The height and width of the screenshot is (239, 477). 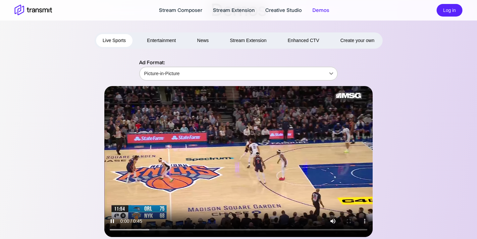 What do you see at coordinates (181, 10) in the screenshot?
I see `a: Stream Composer` at bounding box center [181, 10].